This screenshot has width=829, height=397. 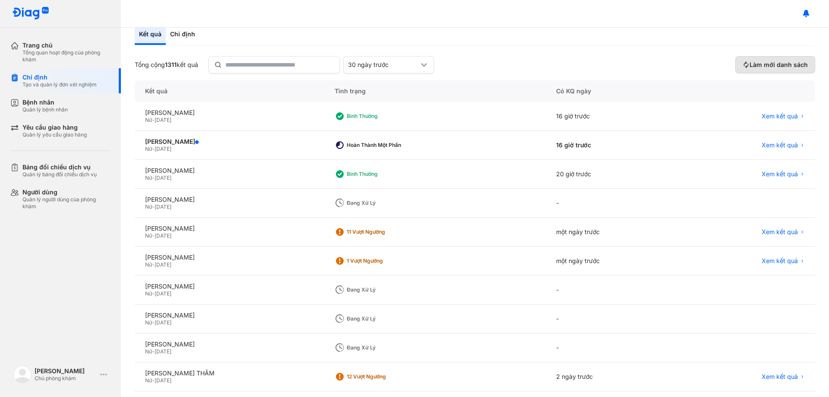 I want to click on div: 11 Vượt ngưỡng, so click(x=381, y=232).